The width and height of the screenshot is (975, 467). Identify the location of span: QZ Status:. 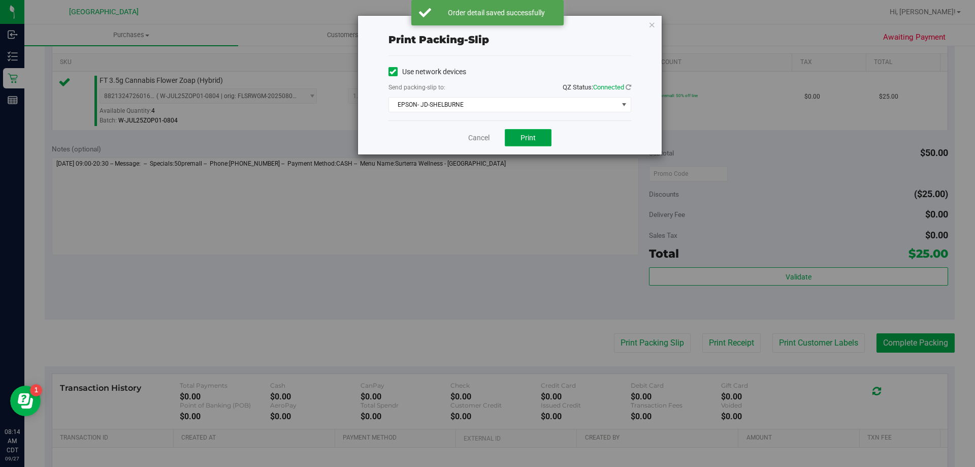
(596, 87).